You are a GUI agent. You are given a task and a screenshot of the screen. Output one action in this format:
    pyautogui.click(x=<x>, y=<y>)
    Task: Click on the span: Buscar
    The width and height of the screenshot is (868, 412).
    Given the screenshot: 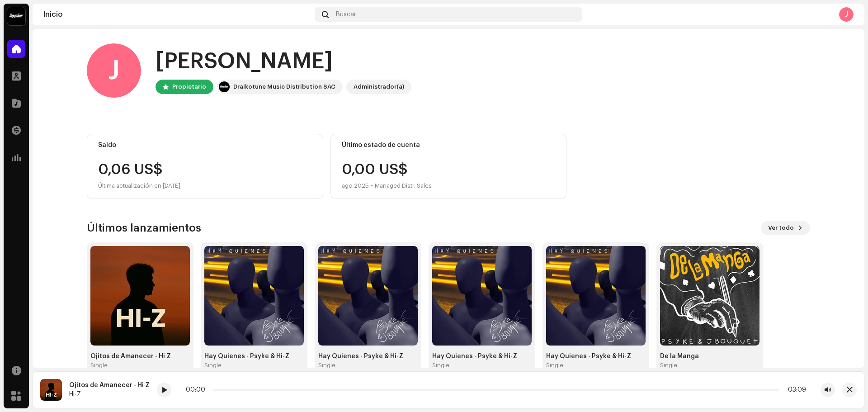 What is the action you would take?
    pyautogui.click(x=346, y=15)
    